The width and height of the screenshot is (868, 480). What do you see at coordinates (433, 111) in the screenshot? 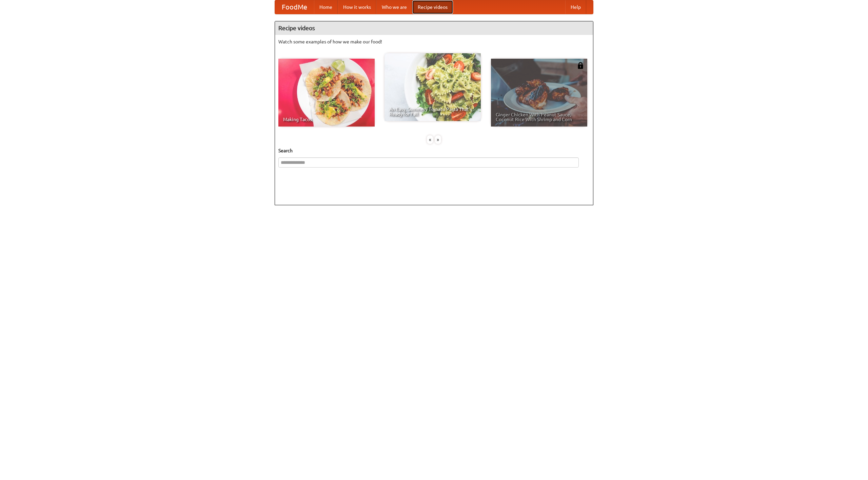
I see `span: An Easy, Summery Tomato Pasta That's Ready for Fall` at bounding box center [433, 111].